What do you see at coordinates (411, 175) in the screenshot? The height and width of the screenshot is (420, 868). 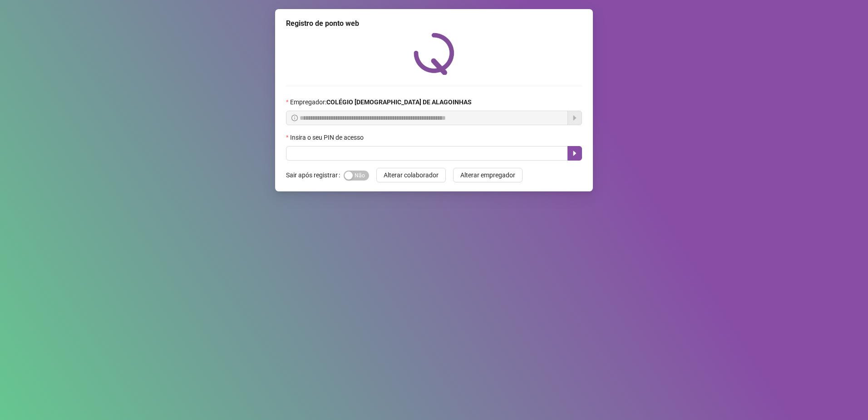 I see `span: Alterar colaborador` at bounding box center [411, 175].